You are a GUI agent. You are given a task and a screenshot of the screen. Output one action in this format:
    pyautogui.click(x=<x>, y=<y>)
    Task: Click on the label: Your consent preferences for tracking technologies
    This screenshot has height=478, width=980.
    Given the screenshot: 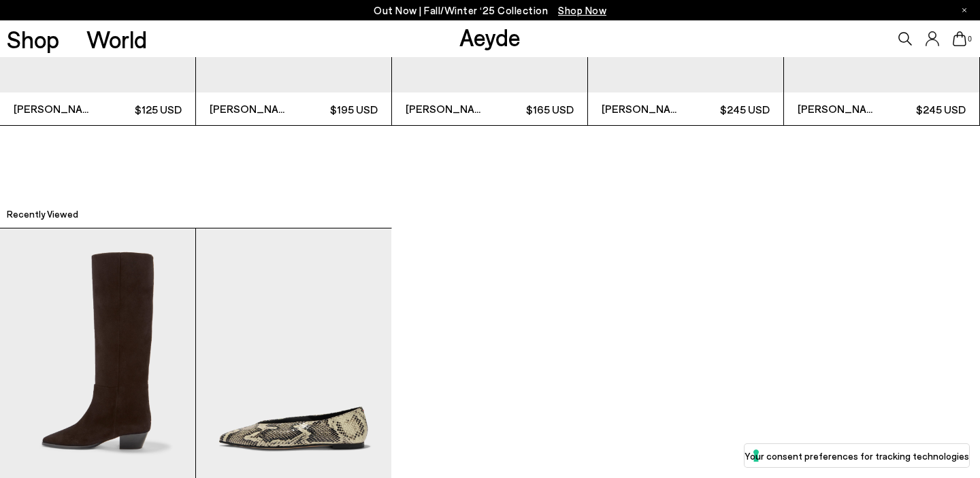 What is the action you would take?
    pyautogui.click(x=857, y=456)
    